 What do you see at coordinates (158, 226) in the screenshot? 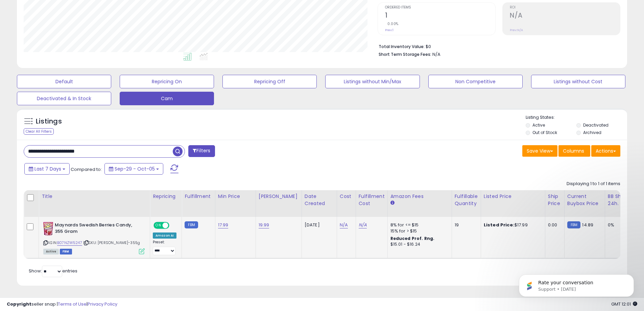
I see `span: ON` at bounding box center [158, 226].